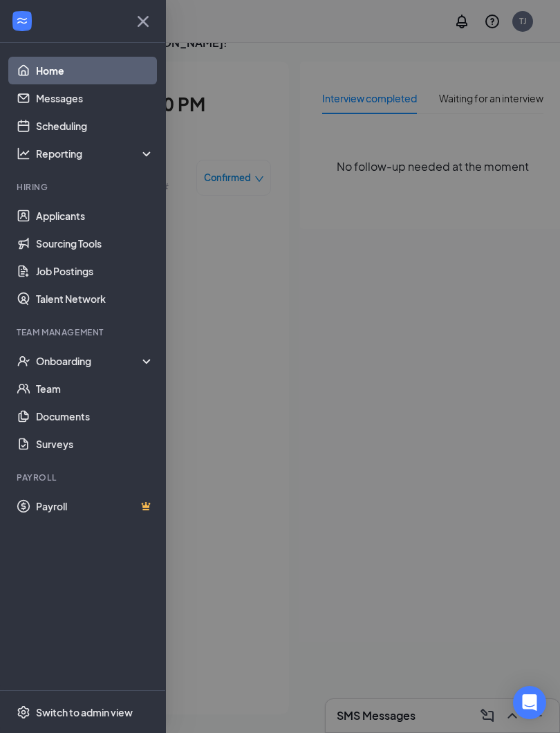  Describe the element at coordinates (94, 244) in the screenshot. I see `a: Sourcing Tools` at that location.